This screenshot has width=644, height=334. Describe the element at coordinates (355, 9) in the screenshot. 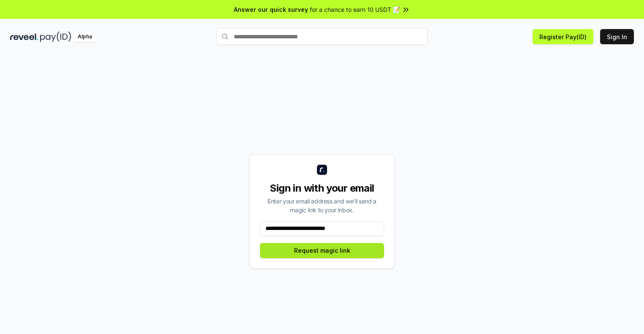

I see `span: for a chance to earn 10 USDT 📝` at that location.